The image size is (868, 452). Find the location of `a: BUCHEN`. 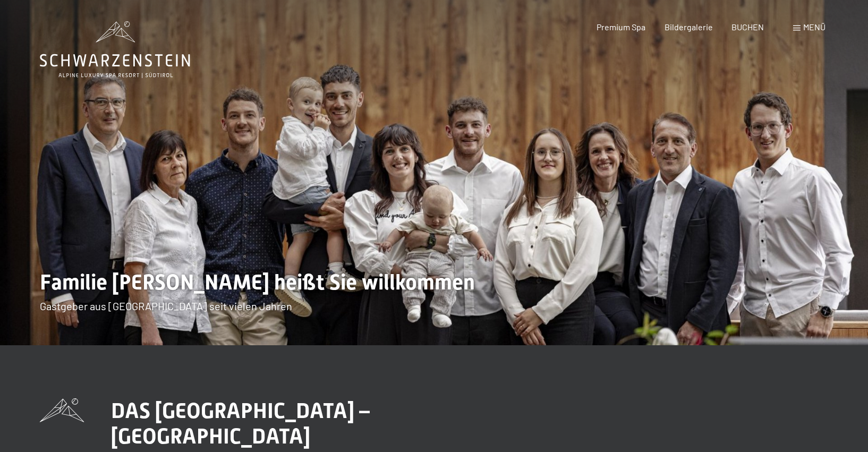

a: BUCHEN is located at coordinates (748, 27).